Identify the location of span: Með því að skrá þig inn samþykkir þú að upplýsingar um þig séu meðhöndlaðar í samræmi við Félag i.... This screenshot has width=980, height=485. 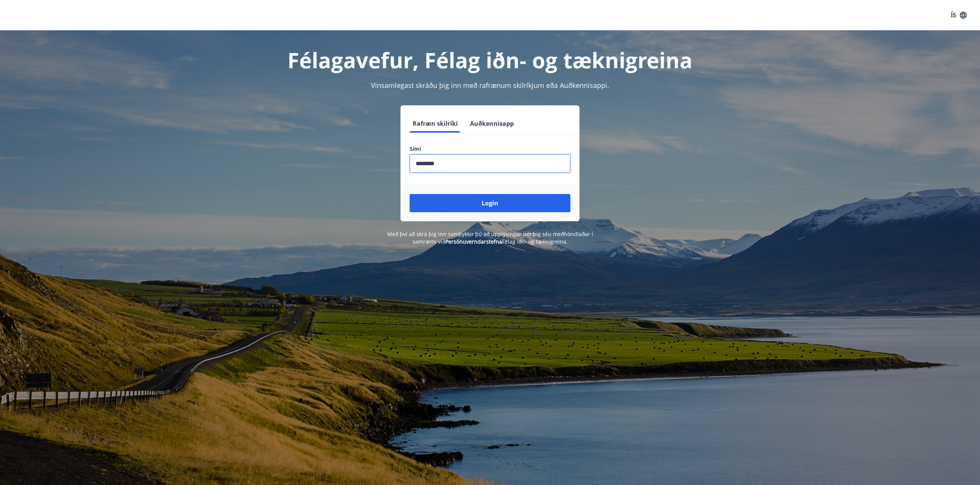
(490, 238).